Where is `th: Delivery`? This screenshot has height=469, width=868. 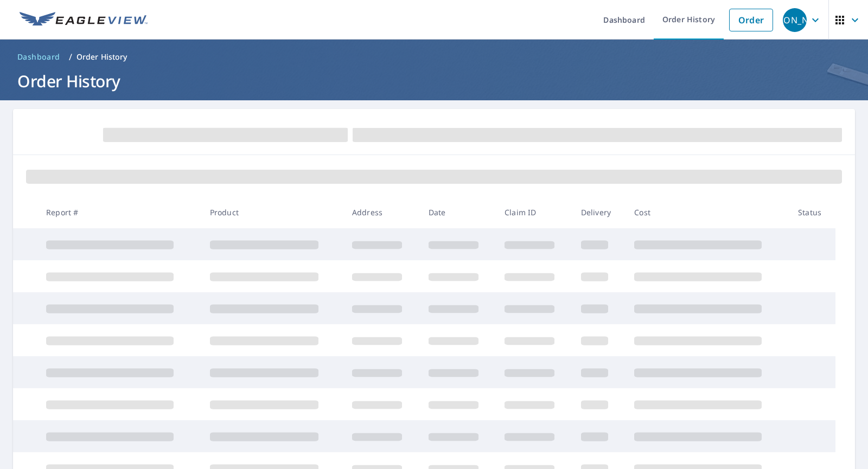 th: Delivery is located at coordinates (599, 212).